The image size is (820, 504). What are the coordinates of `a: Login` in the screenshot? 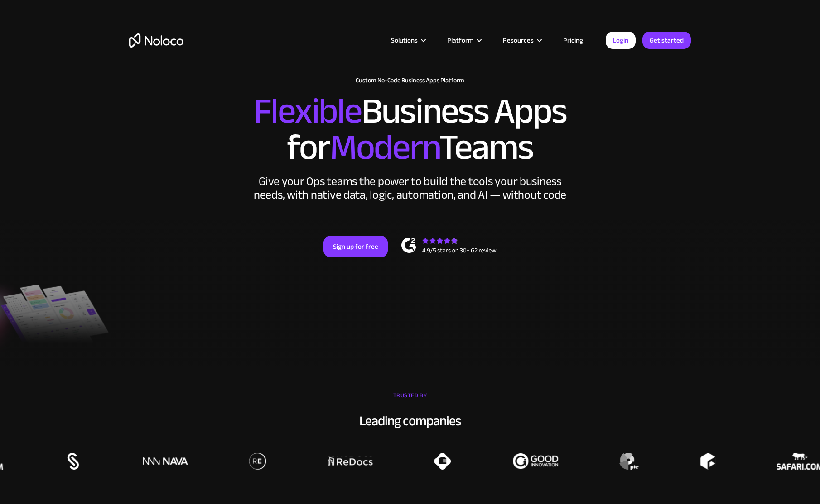 It's located at (621, 40).